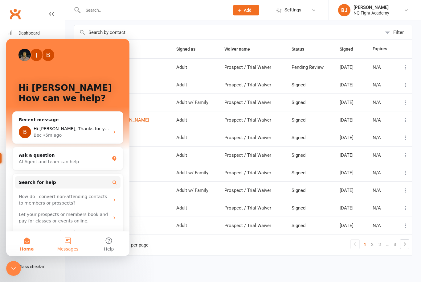 The width and height of the screenshot is (421, 282). I want to click on span: Settings, so click(293, 10).